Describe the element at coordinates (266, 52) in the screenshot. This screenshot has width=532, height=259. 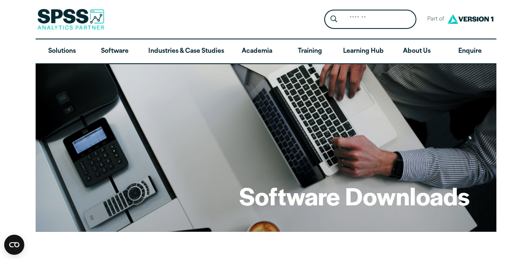
I see `nav: Desktop version of site main menu` at that location.